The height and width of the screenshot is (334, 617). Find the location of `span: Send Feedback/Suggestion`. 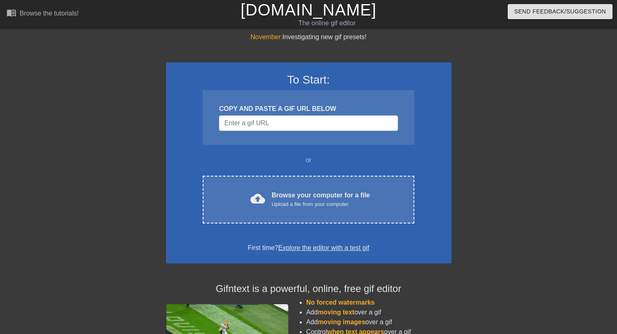

span: Send Feedback/Suggestion is located at coordinates (560, 11).